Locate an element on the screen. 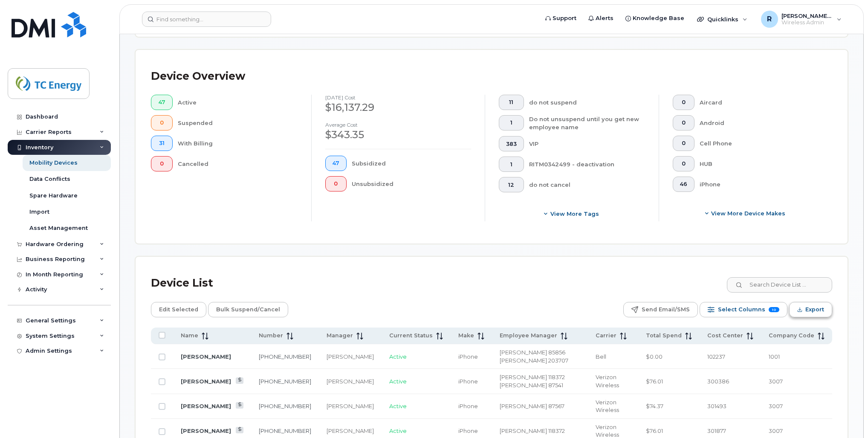  a: Support is located at coordinates (561, 18).